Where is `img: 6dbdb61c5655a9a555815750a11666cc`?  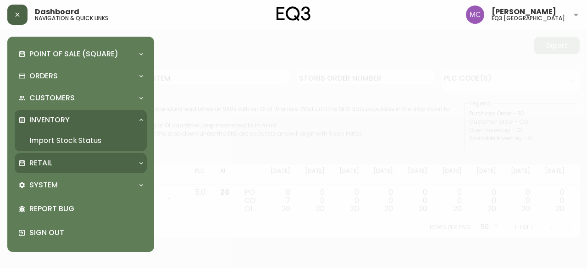 img: 6dbdb61c5655a9a555815750a11666cc is located at coordinates (475, 15).